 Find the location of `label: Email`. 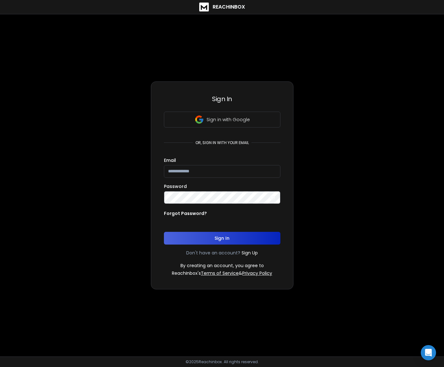

label: Email is located at coordinates (170, 160).